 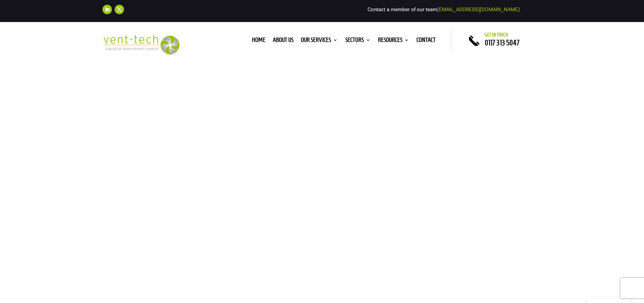 I want to click on a: Follow on X, so click(x=119, y=9).